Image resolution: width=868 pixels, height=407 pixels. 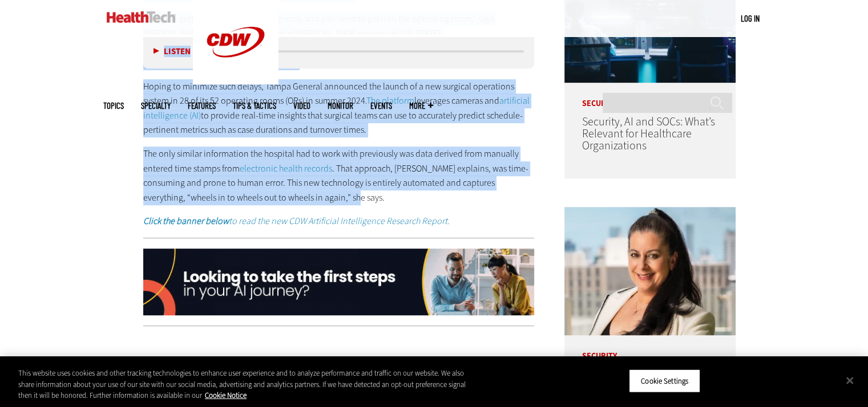 I want to click on div: User menu, so click(x=750, y=18).